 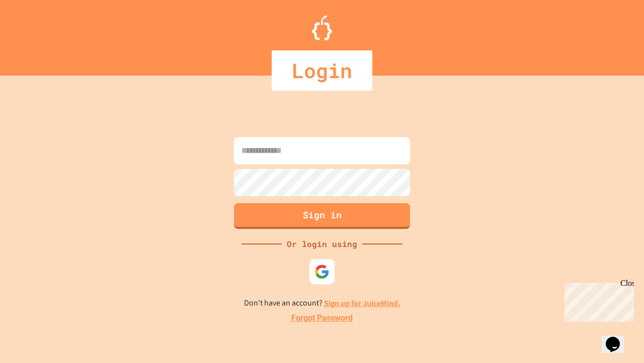 What do you see at coordinates (322, 244) in the screenshot?
I see `div: Or login using` at bounding box center [322, 244].